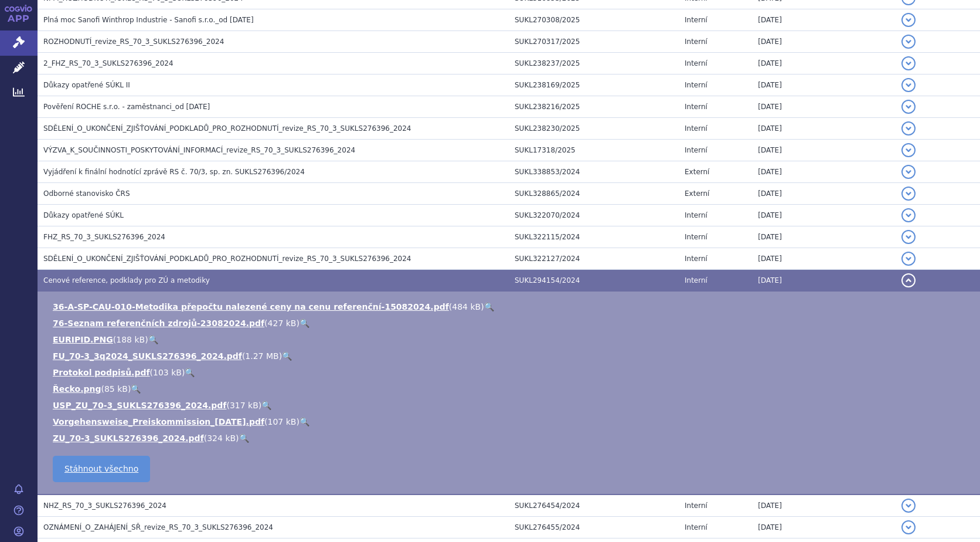 This screenshot has height=542, width=980. I want to click on span: Odborné stanovisko ČRS, so click(87, 194).